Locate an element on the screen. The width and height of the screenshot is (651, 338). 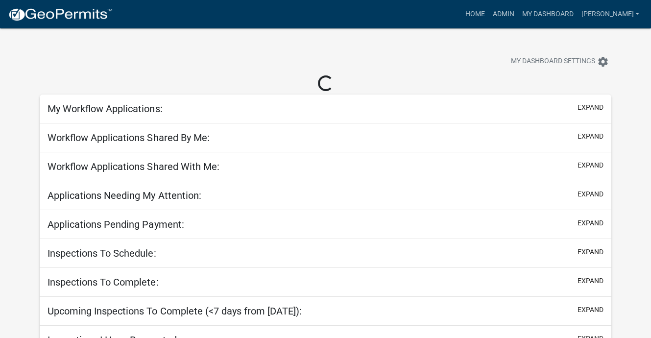
h5: Workflow Applications Shared By Me: is located at coordinates (128, 138).